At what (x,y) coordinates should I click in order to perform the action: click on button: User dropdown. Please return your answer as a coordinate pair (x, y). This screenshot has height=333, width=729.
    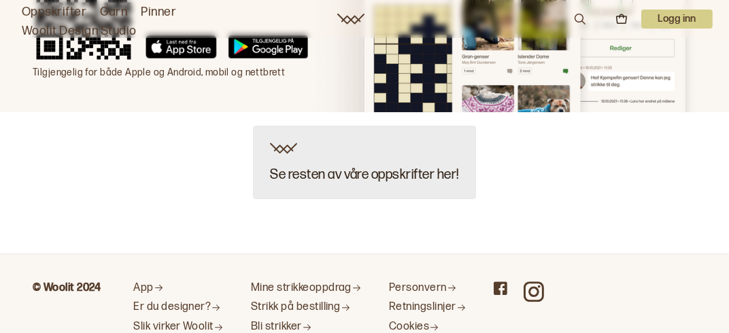
    Looking at the image, I should click on (676, 19).